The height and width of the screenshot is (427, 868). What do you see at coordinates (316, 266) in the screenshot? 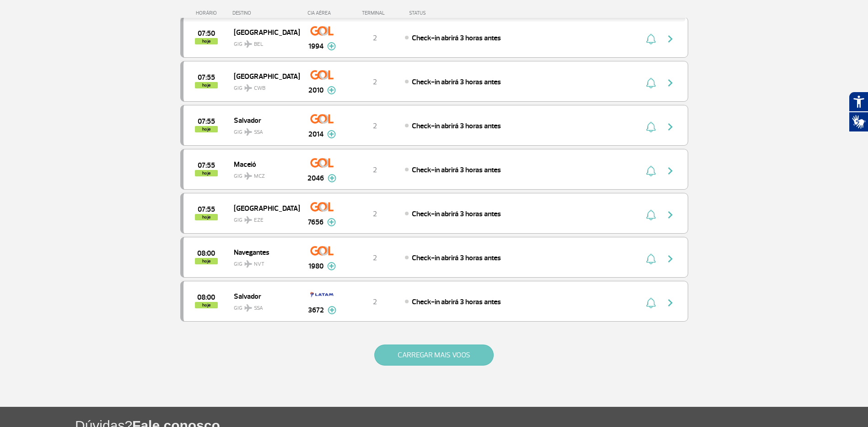
I see `span: 1980` at bounding box center [316, 266].